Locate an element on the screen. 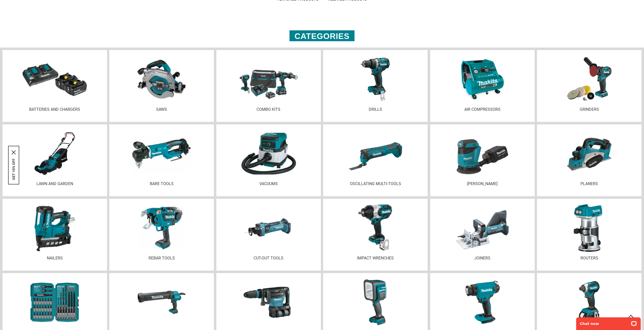 This screenshot has height=330, width=644. img: Planers is located at coordinates (589, 154).